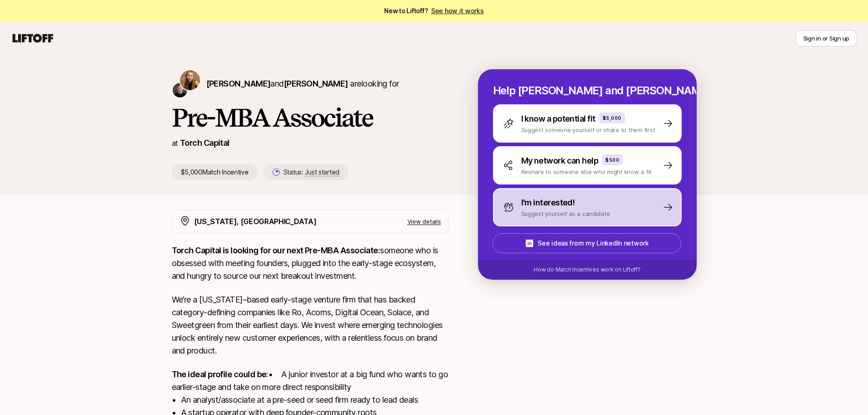  Describe the element at coordinates (214, 172) in the screenshot. I see `p: $5,000 Match Incentive` at that location.